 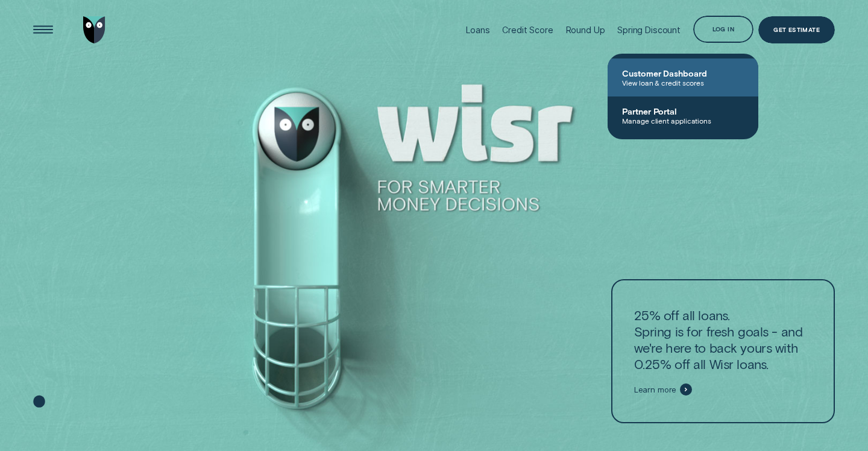 I want to click on a: 25% off all loans.Spring is for fresh goals - and we're here to back yours with 0.25% off all Wis..., so click(x=723, y=351).